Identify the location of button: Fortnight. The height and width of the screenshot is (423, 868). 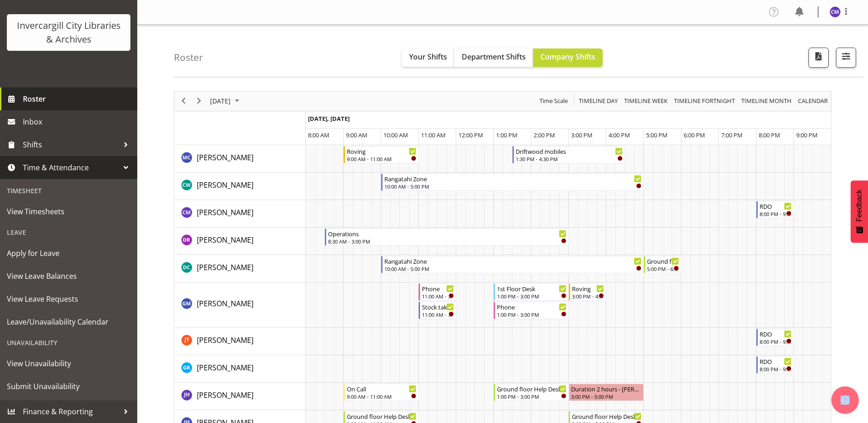
(705, 101).